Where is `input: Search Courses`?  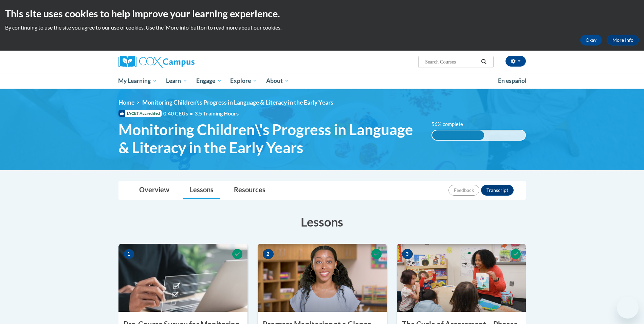 input: Search Courses is located at coordinates (451, 62).